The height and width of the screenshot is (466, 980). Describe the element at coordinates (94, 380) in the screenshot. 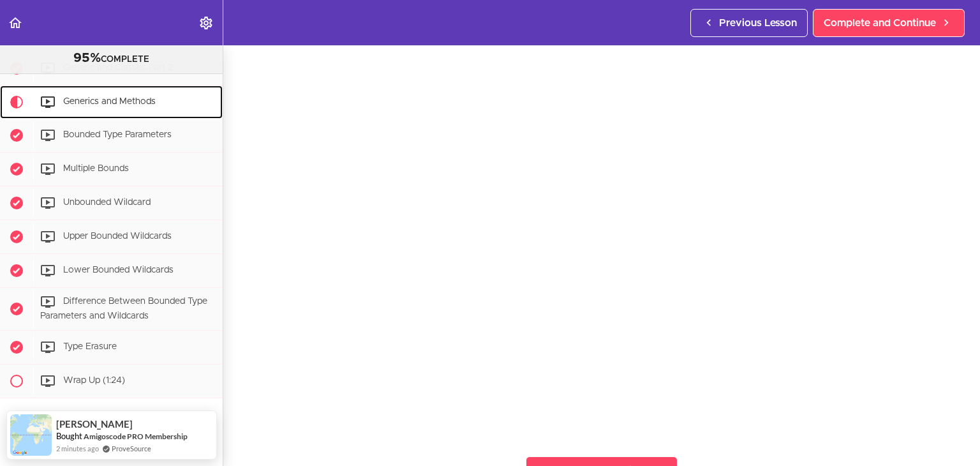

I see `span: Wrap Up (1:24)` at that location.